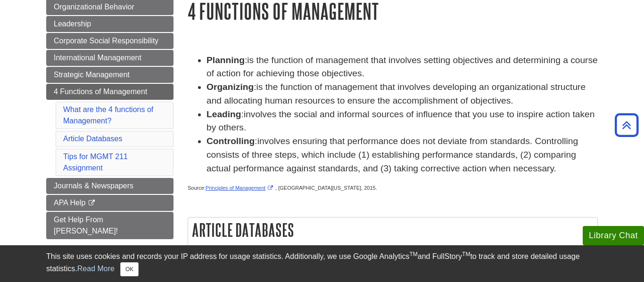 The width and height of the screenshot is (644, 282). Describe the element at coordinates (396, 94) in the screenshot. I see `span: is the function of management that involves developing an organizational structure and allocating...` at that location.